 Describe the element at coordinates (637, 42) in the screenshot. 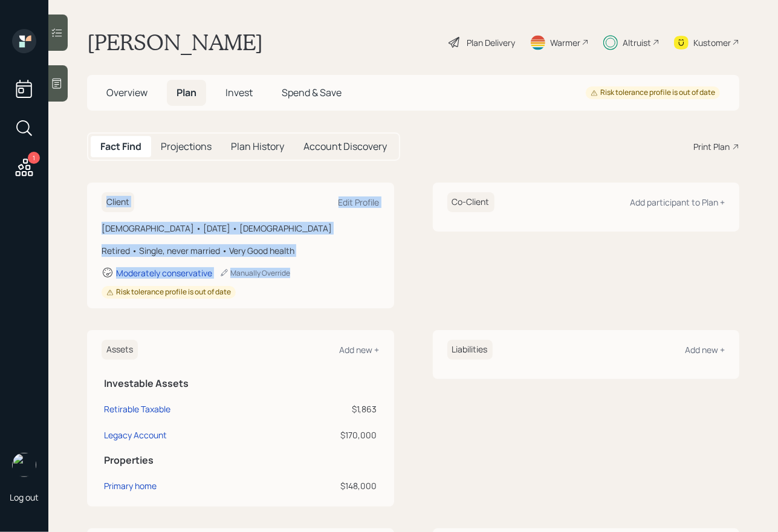

I see `div: Altruist` at that location.